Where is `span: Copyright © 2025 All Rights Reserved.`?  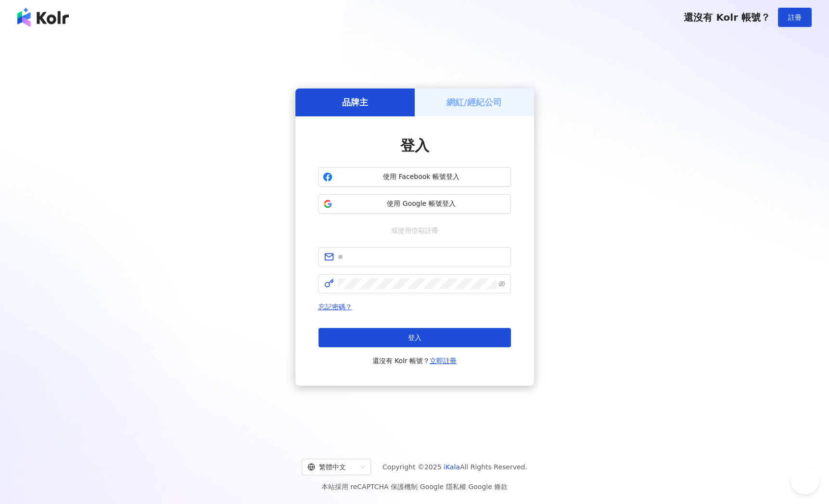
span: Copyright © 2025 All Rights Reserved. is located at coordinates (455, 467).